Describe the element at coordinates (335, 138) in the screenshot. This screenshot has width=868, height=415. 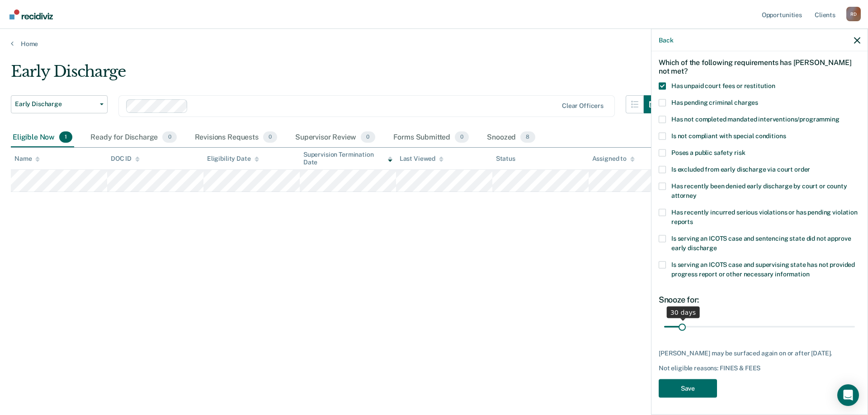
I see `div: Supervisor Review` at that location.